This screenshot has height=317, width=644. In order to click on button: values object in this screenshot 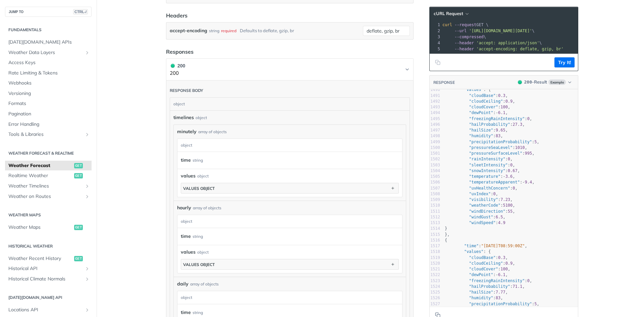, I will do `click(289, 189)`.